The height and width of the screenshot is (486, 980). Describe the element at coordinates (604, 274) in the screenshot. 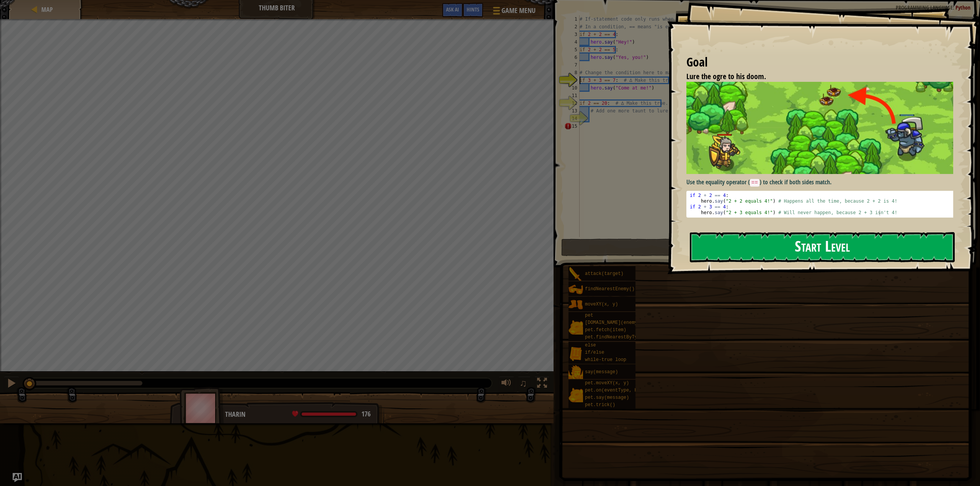

I see `span: attack(target)` at that location.